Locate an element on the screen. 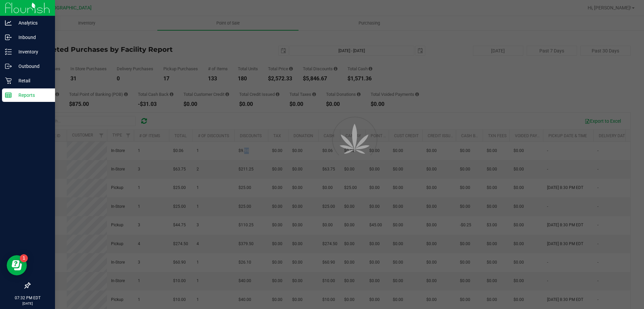 This screenshot has height=309, width=644. p: Reports is located at coordinates (32, 95).